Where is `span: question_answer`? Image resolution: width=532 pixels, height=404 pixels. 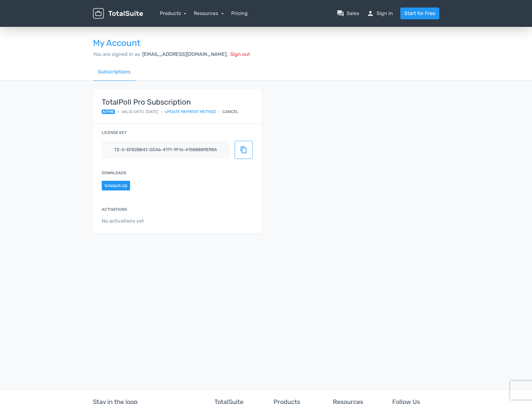 span: question_answer is located at coordinates (340, 14).